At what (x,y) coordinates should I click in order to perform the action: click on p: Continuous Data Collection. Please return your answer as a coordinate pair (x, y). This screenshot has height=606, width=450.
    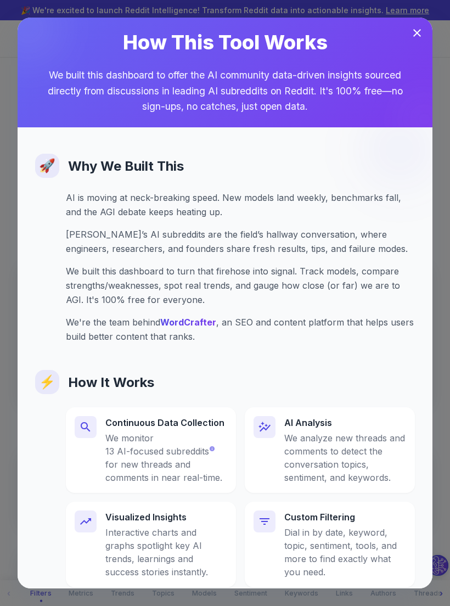
    Looking at the image, I should click on (166, 423).